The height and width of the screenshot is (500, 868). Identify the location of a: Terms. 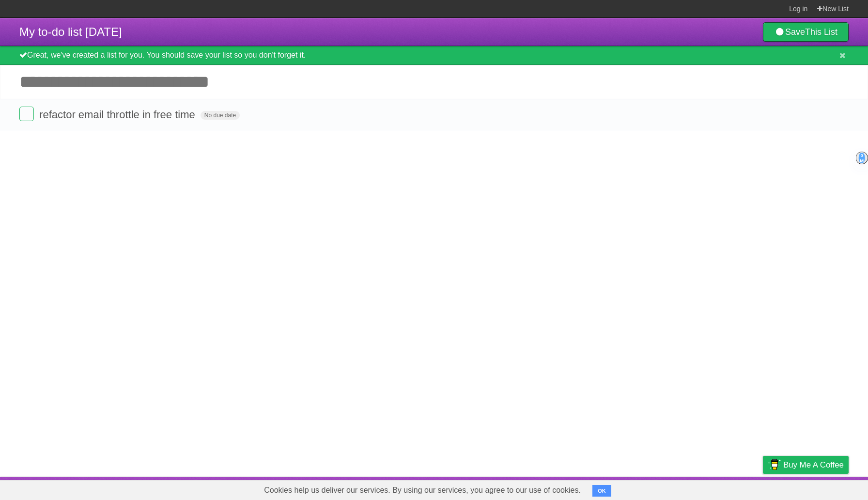
(728, 488).